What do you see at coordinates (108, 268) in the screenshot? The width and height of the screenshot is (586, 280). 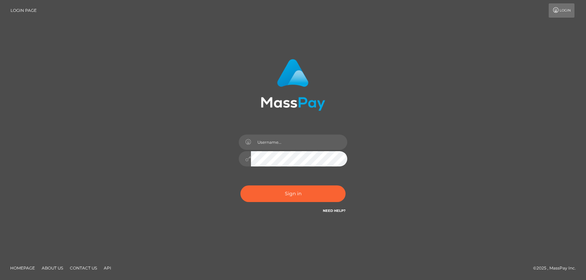 I see `a: API` at bounding box center [108, 268].